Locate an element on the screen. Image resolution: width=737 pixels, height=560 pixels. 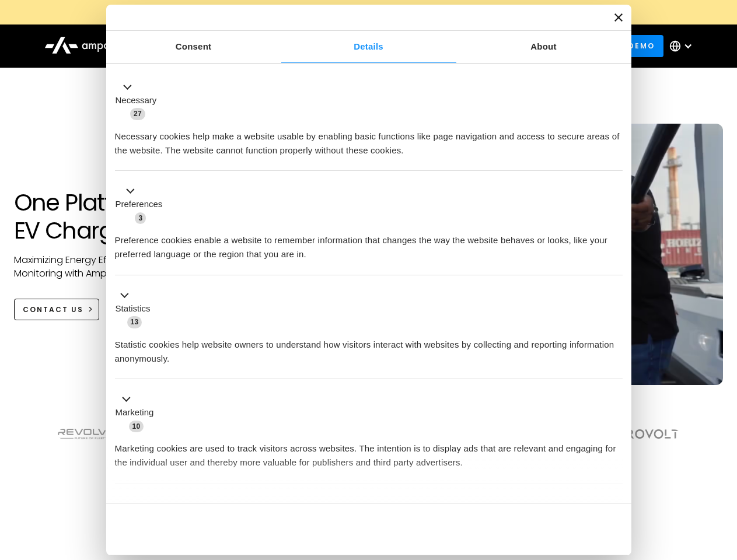
a: CONTACT US is located at coordinates (57, 309).